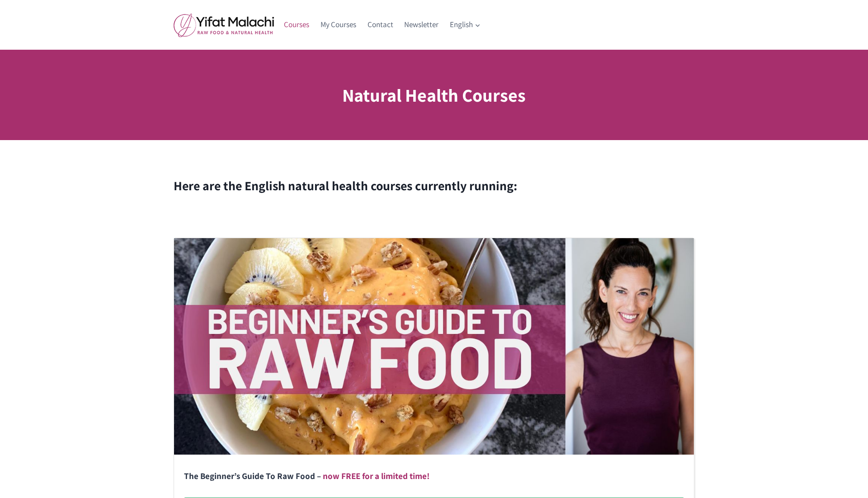  Describe the element at coordinates (465, 25) in the screenshot. I see `a: English` at that location.